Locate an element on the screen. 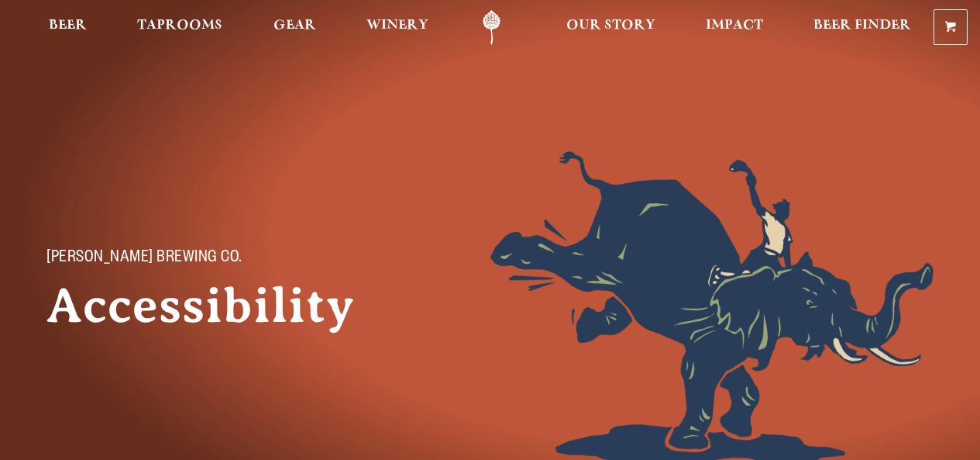 The height and width of the screenshot is (460, 980). a: Beer Finder is located at coordinates (862, 27).